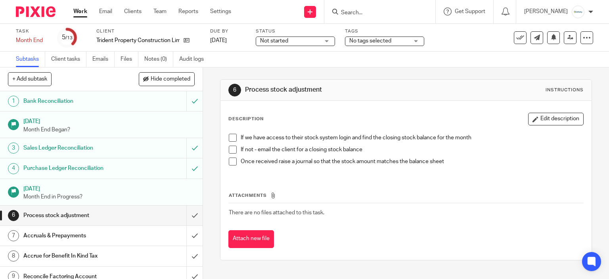 This screenshot has height=279, width=609. I want to click on img: Infinity%20Logo%20with%20Whitespace%20.png, so click(578, 12).